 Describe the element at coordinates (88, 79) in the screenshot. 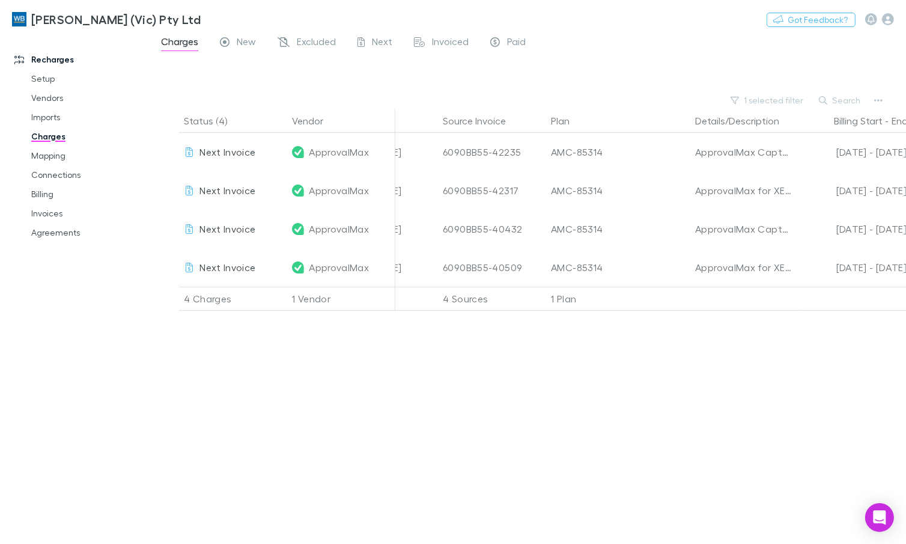

I see `a: Setup` at that location.